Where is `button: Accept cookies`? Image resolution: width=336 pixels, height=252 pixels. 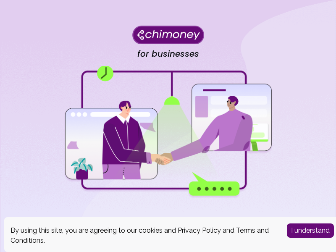 button: Accept cookies is located at coordinates (311, 231).